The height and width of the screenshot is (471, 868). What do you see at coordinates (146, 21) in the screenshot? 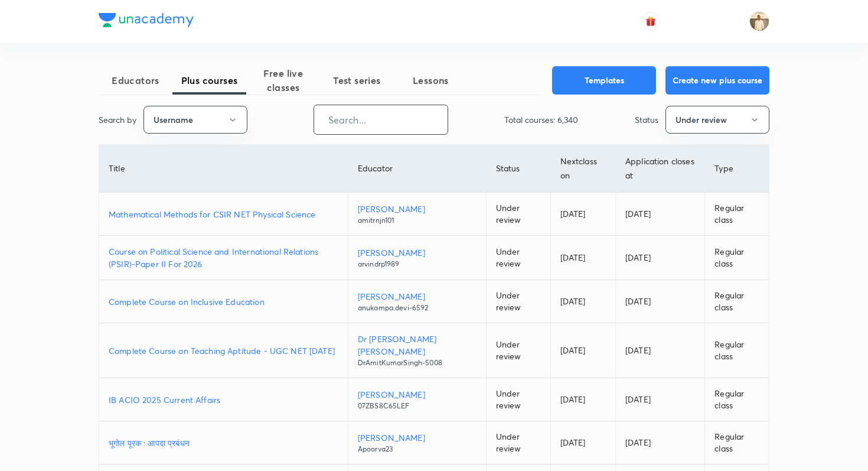
I see `a: Company Logo` at bounding box center [146, 21].